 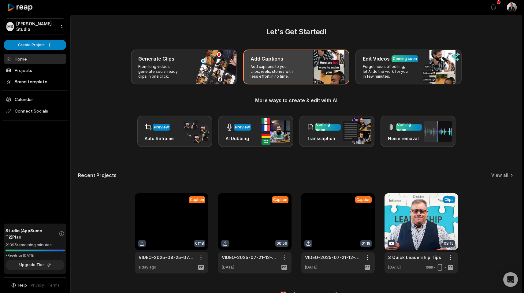 I want to click on a: Projects, so click(x=35, y=70).